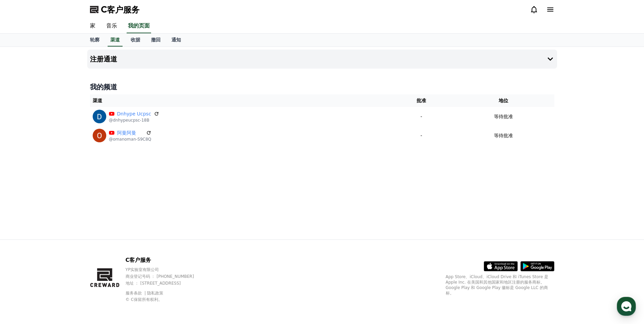 Image resolution: width=644 pixels, height=324 pixels. What do you see at coordinates (104, 59) in the screenshot?
I see `h4: 注册通道` at bounding box center [104, 59].